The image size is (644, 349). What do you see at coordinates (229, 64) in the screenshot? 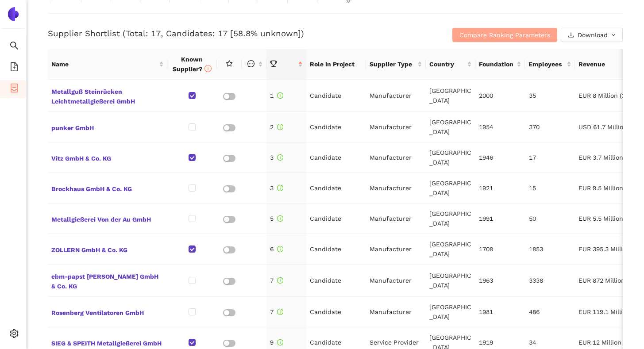
I see `span: star` at bounding box center [229, 64].